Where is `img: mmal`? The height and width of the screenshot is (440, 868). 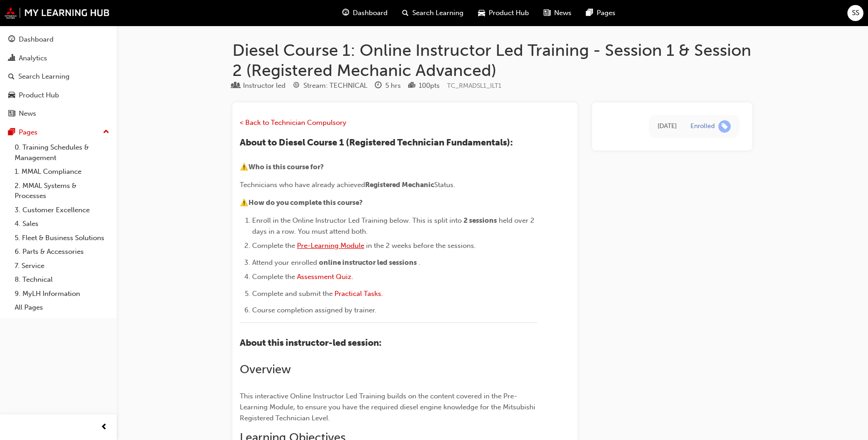
img: mmal is located at coordinates (58, 13).